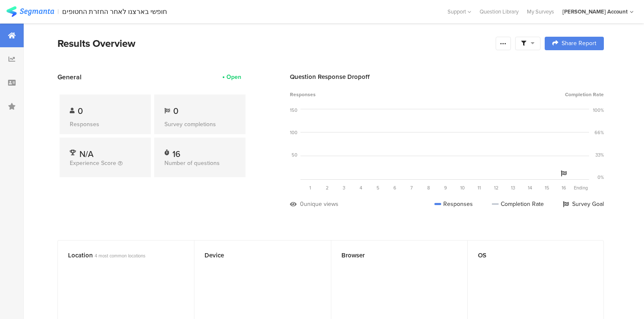 This screenshot has width=644, height=319. What do you see at coordinates (200, 124) in the screenshot?
I see `div: Survey completions` at bounding box center [200, 124].